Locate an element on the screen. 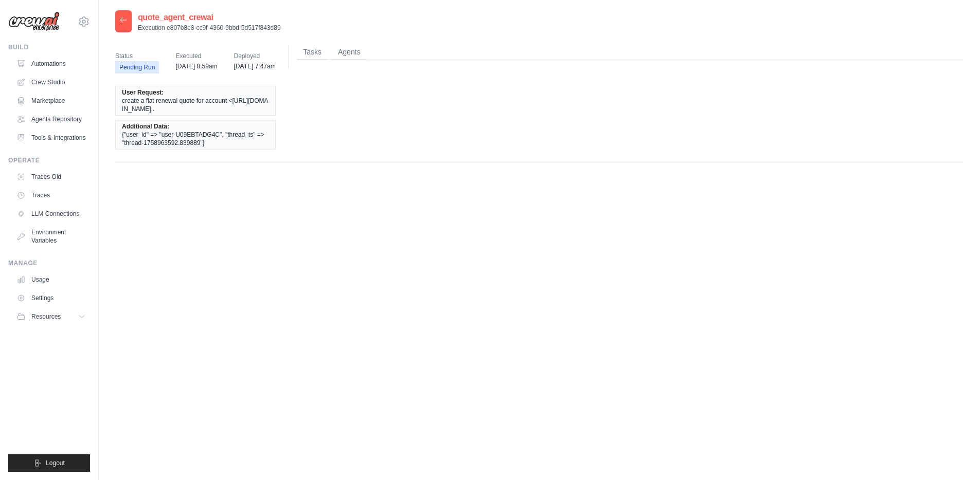  span: Logout is located at coordinates (55, 464).